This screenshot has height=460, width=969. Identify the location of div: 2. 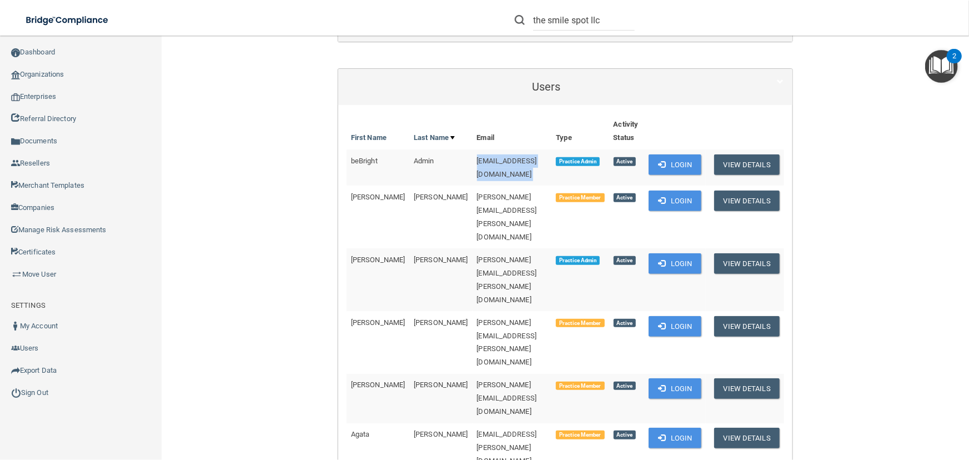
(954, 63).